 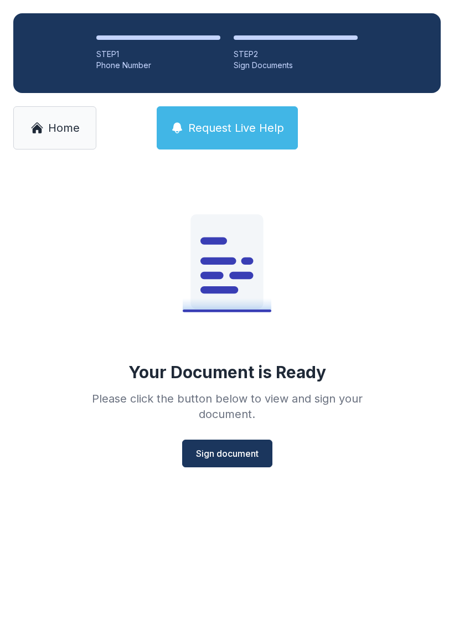 What do you see at coordinates (158, 65) in the screenshot?
I see `div: Phone Number` at bounding box center [158, 65].